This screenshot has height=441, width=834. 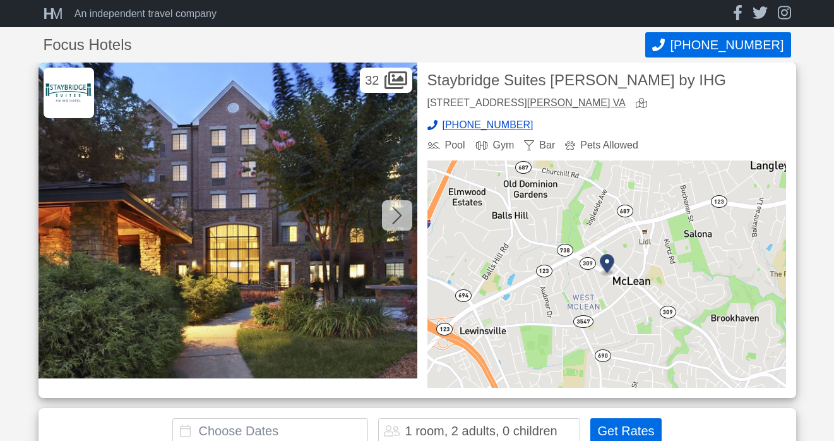 I want to click on div: Bar, so click(x=539, y=145).